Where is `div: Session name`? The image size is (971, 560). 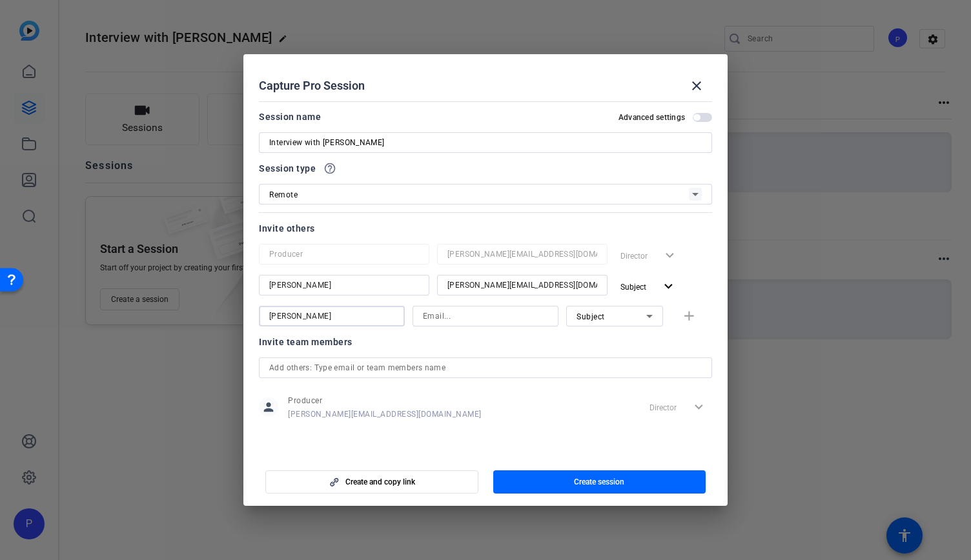
div: Session name is located at coordinates (290, 117).